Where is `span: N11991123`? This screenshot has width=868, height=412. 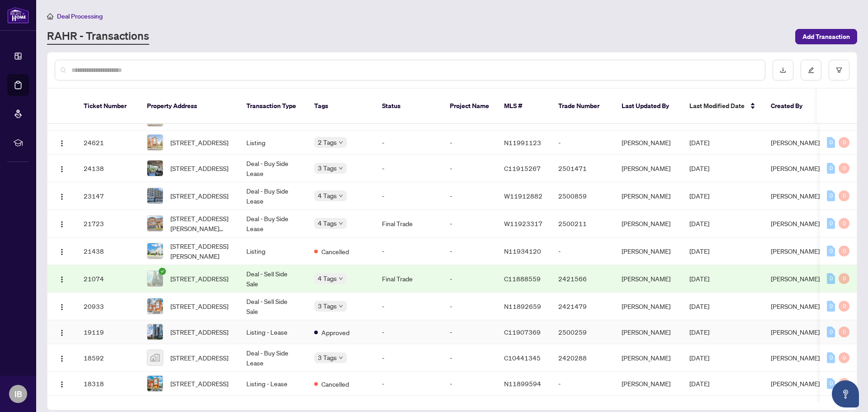
span: N11991123 is located at coordinates (523, 142).